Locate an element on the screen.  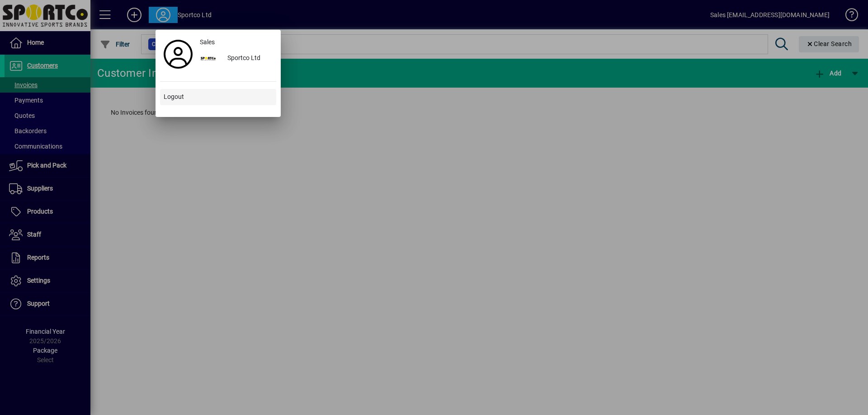
button: Sportco Ltd is located at coordinates (236, 59).